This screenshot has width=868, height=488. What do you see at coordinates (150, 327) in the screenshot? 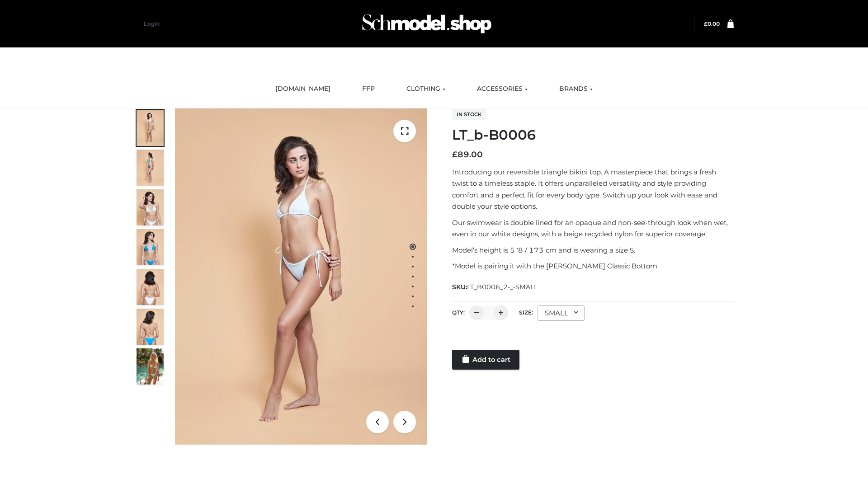
I see `img: ArielClassicBikiniTop_CloudNine_AzureSky_OW114ECO_8-scaled.jpg` at bounding box center [150, 327].